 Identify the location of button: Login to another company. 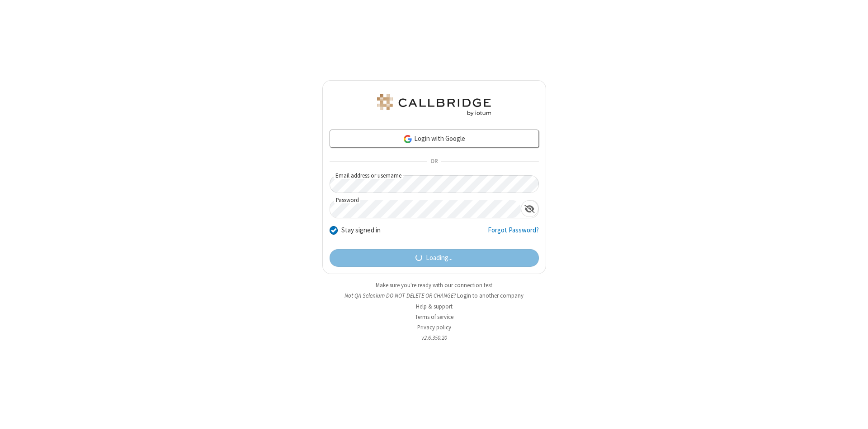
(490, 295).